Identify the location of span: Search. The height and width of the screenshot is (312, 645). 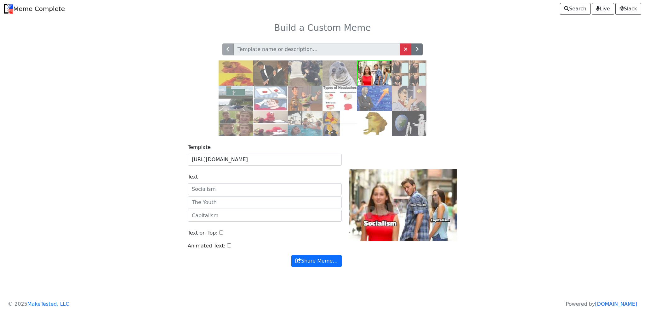
(575, 9).